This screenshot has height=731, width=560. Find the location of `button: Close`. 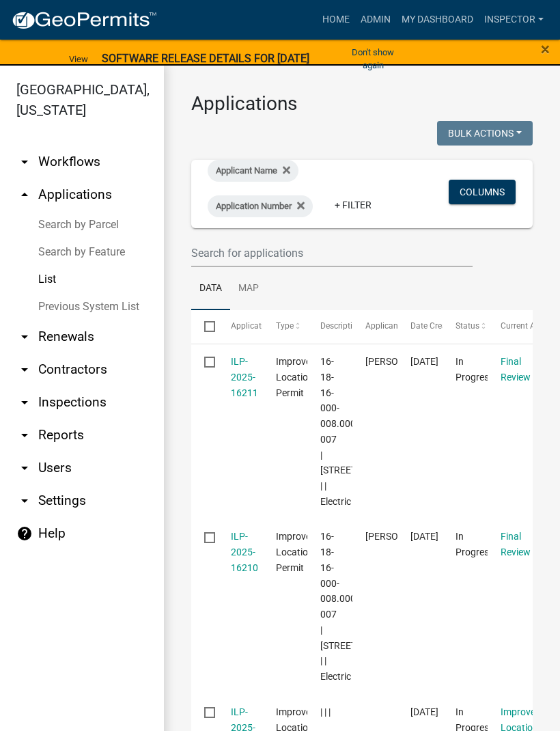

button: Close is located at coordinates (545, 50).